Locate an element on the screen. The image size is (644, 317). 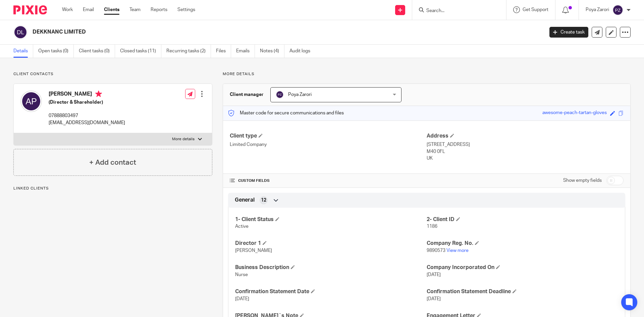
span: 12 is located at coordinates (264, 200).